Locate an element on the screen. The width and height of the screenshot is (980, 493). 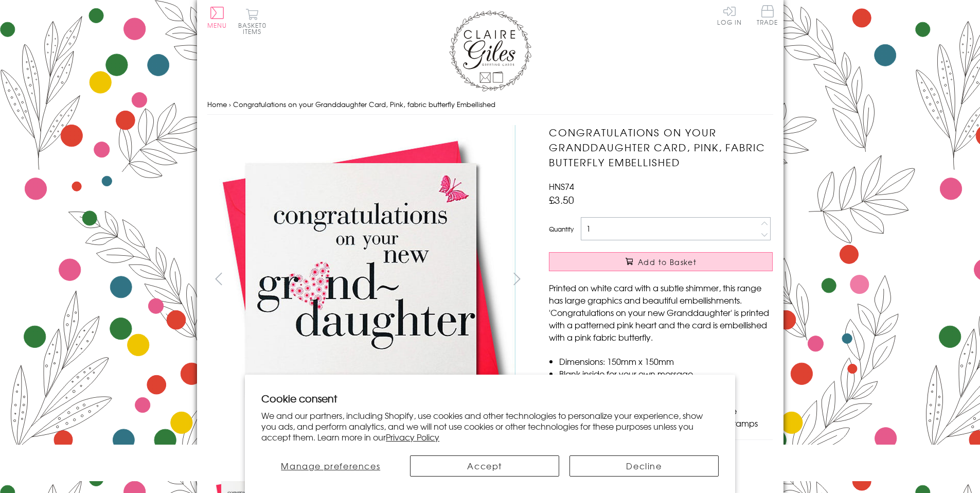
span: 0 items is located at coordinates (255, 28).